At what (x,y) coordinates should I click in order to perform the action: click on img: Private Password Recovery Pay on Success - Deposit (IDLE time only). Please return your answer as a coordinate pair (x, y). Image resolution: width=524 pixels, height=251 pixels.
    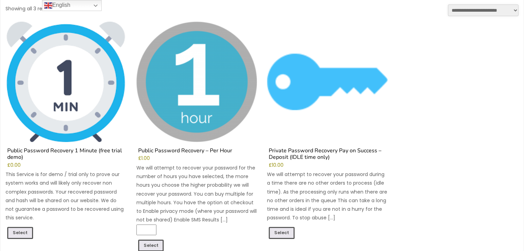
    Looking at the image, I should click on (327, 82).